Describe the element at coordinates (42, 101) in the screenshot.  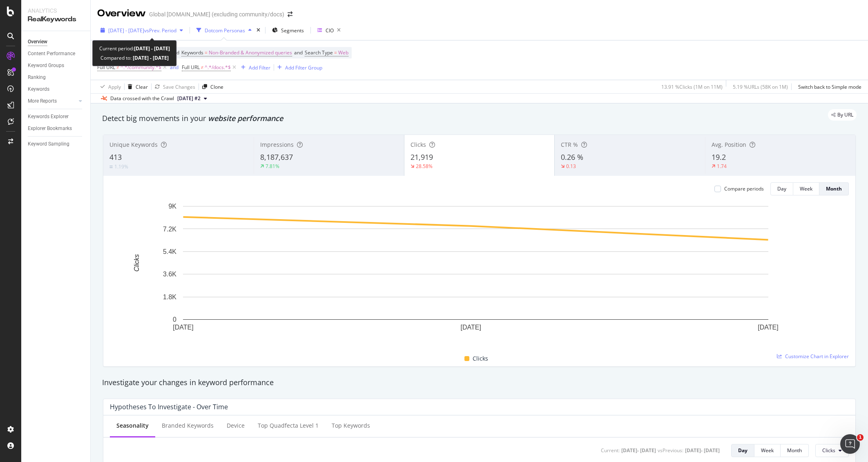
I see `div: More Reports` at that location.